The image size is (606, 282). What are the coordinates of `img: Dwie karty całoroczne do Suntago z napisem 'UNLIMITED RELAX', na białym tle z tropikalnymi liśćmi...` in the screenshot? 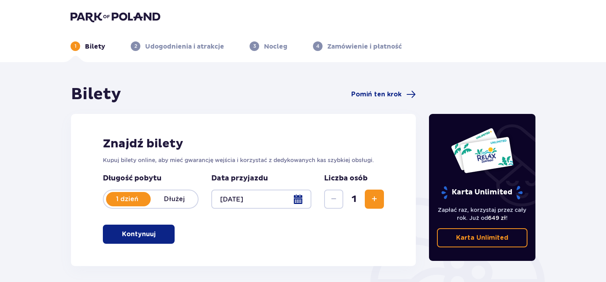 It's located at (482, 151).